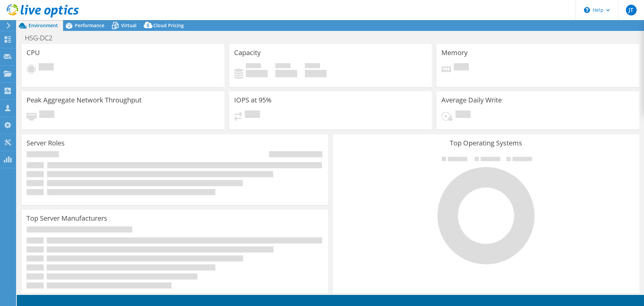  What do you see at coordinates (67, 218) in the screenshot?
I see `h3: Top Server Manufacturers` at bounding box center [67, 218].